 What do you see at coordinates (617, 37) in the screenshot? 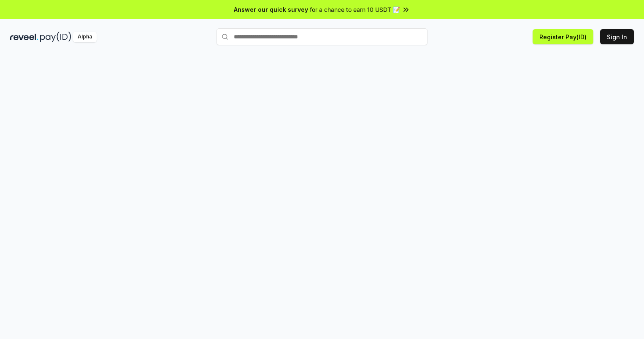
I see `button: Sign In` at bounding box center [617, 37].